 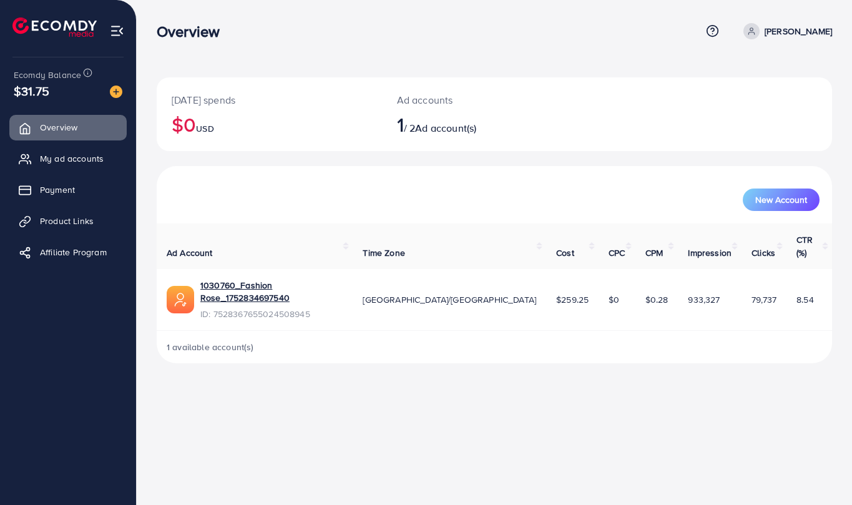 I want to click on span: $31.75, so click(x=31, y=91).